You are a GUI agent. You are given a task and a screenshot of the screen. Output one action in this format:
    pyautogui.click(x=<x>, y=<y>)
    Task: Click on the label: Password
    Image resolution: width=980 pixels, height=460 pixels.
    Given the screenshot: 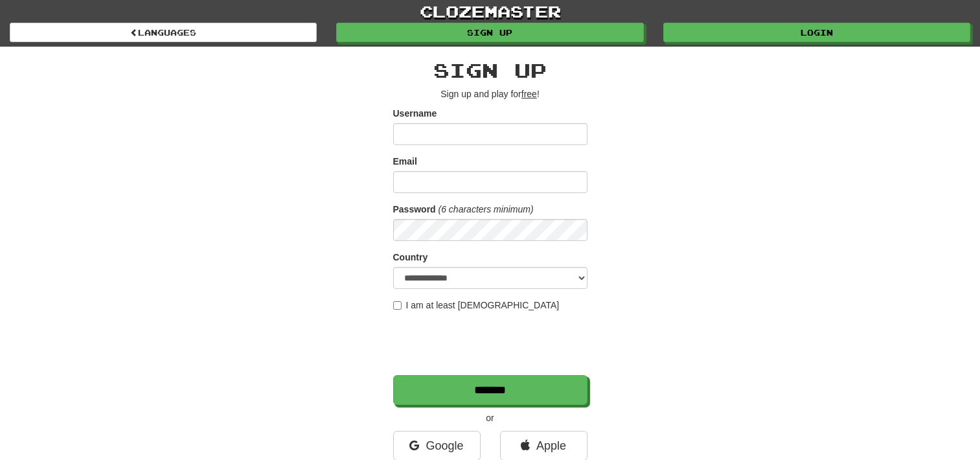 What is the action you would take?
    pyautogui.click(x=414, y=209)
    